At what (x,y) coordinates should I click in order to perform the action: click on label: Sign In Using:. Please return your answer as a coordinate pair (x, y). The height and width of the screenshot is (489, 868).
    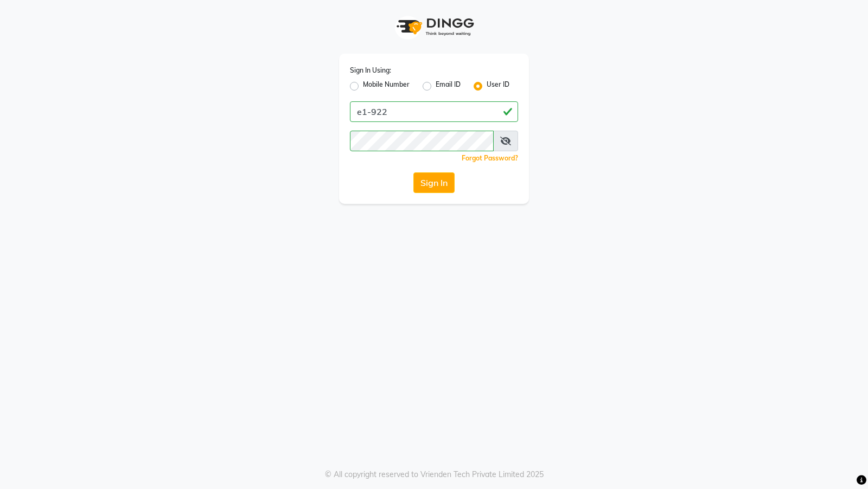
    Looking at the image, I should click on (371, 71).